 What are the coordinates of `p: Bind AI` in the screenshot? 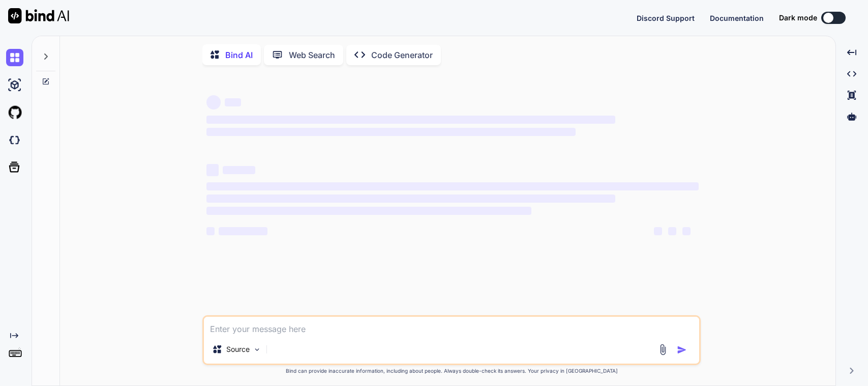 It's located at (239, 55).